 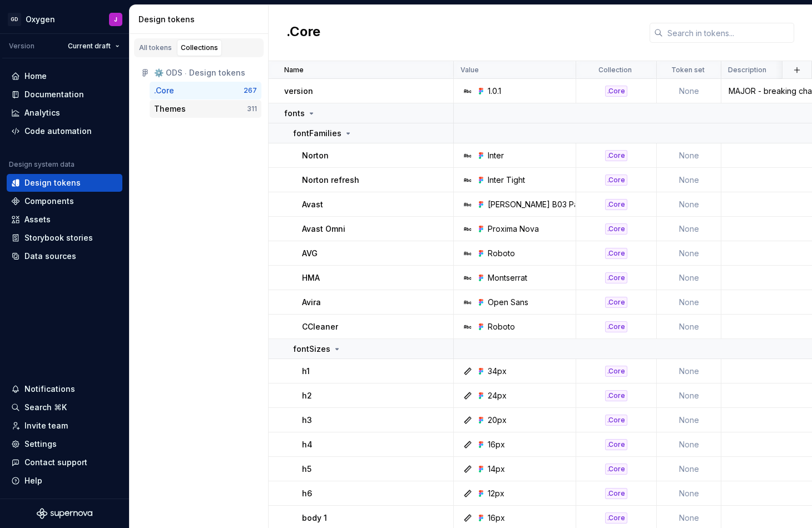 I want to click on p: fontFamilies, so click(x=317, y=133).